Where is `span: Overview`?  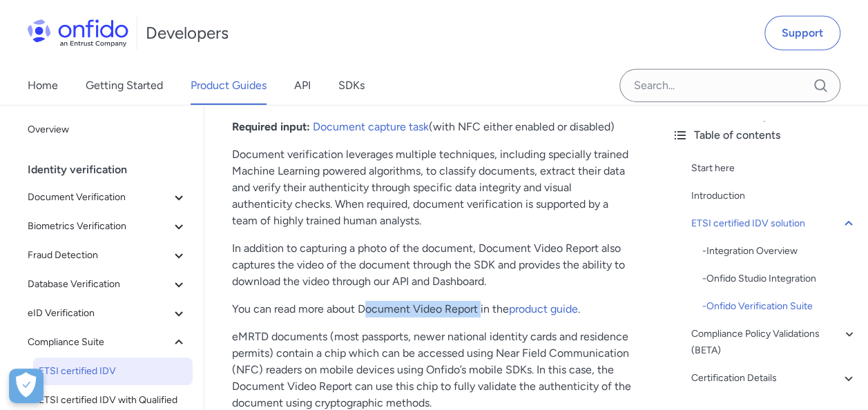 span: Overview is located at coordinates (107, 130).